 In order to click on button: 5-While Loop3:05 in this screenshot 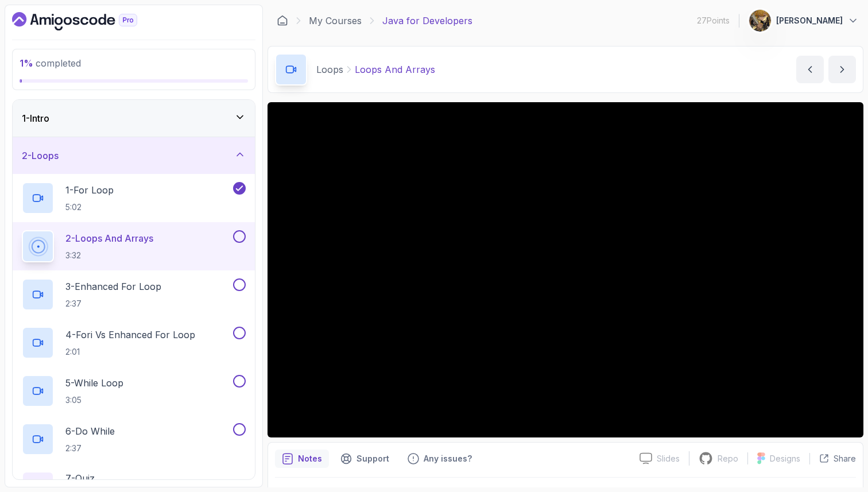, I will do `click(134, 391)`.